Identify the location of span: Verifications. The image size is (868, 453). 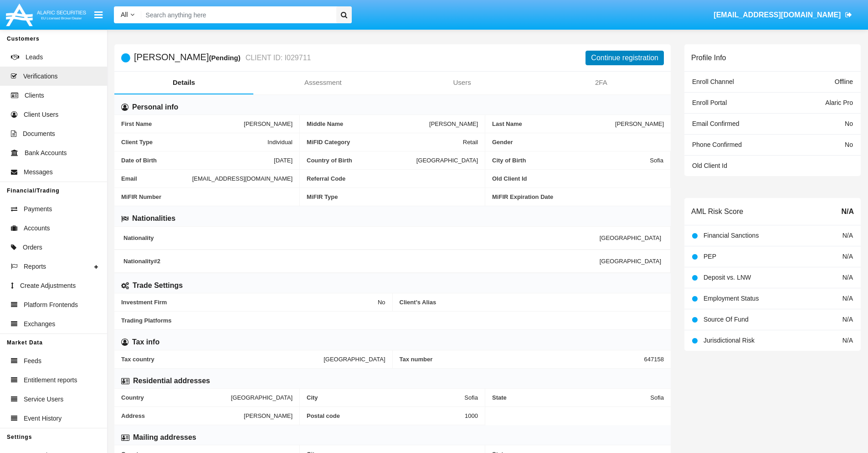
(40, 76).